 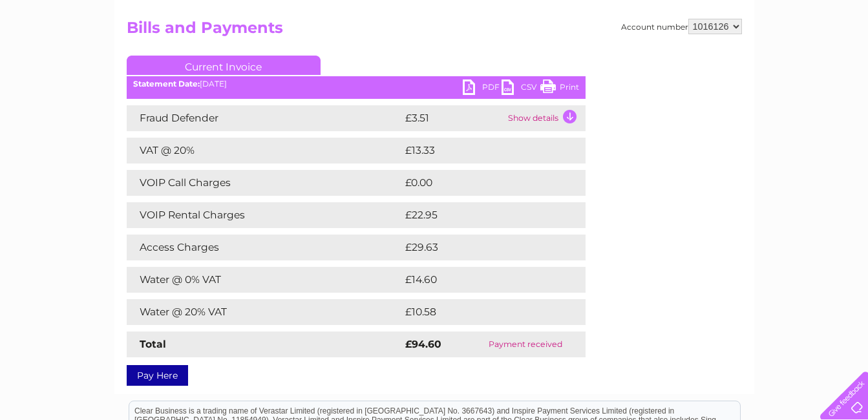 I want to click on td: Payment received, so click(x=525, y=345).